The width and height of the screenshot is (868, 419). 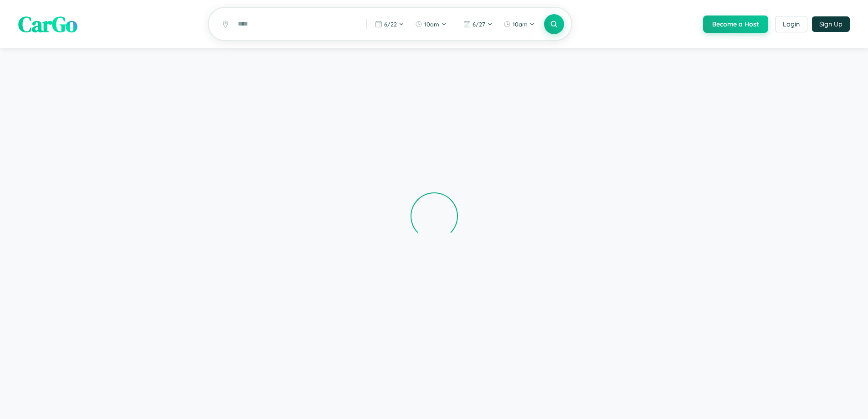 What do you see at coordinates (479, 24) in the screenshot?
I see `span: 6 / 27` at bounding box center [479, 24].